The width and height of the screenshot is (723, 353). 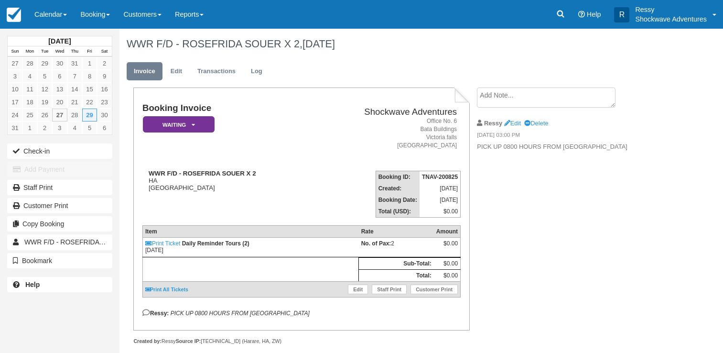 I want to click on a: 26, so click(x=44, y=115).